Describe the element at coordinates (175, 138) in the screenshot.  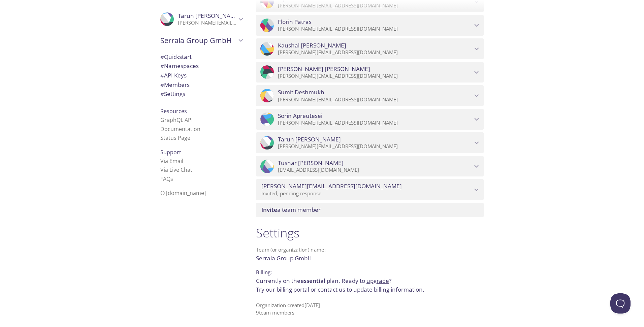
I see `a: Status Page` at that location.